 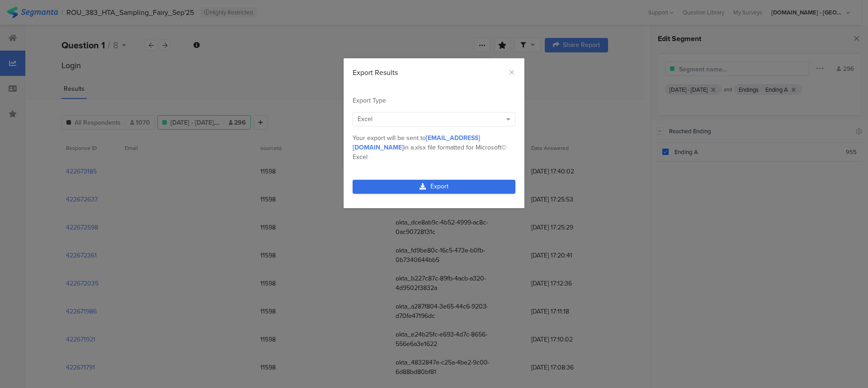 I want to click on div: dialog, so click(x=434, y=133).